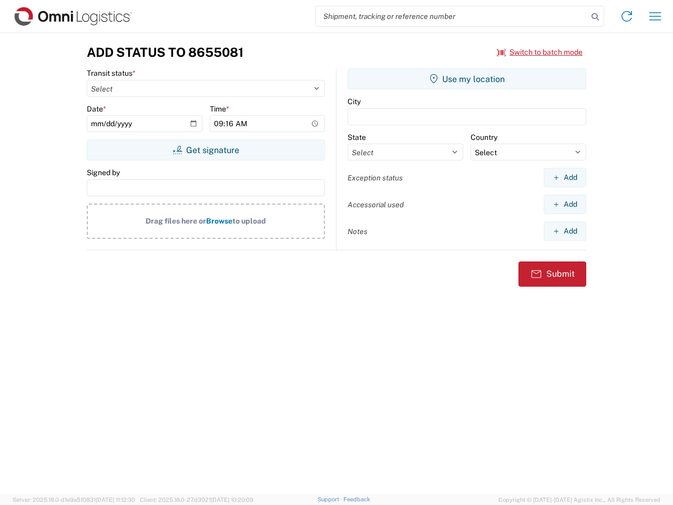 This screenshot has height=505, width=673. What do you see at coordinates (206, 150) in the screenshot?
I see `button: Get signature` at bounding box center [206, 150].